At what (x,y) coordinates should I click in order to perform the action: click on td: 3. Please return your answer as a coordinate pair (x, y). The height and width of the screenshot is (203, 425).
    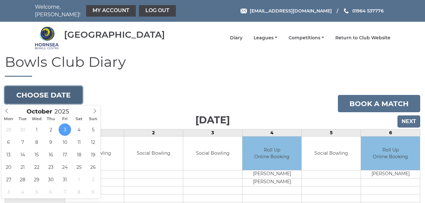
    Looking at the image, I should click on (212, 133).